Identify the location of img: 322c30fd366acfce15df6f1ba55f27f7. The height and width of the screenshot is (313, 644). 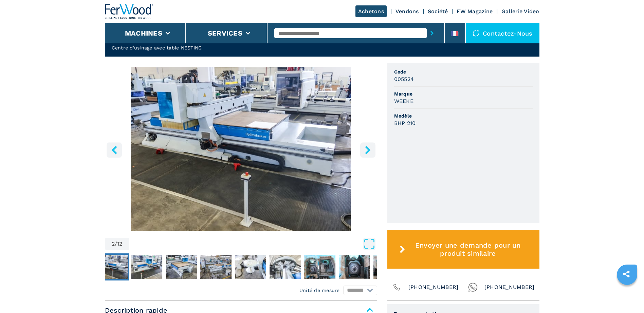
(250, 267).